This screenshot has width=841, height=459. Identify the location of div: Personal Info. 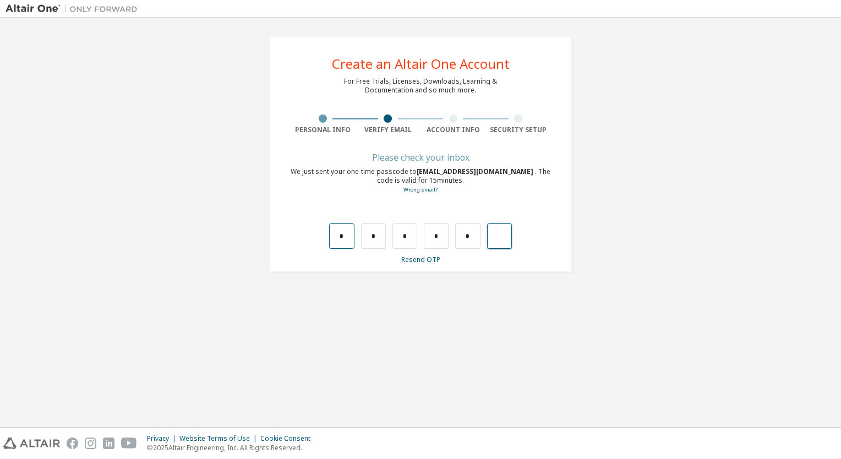
(323, 130).